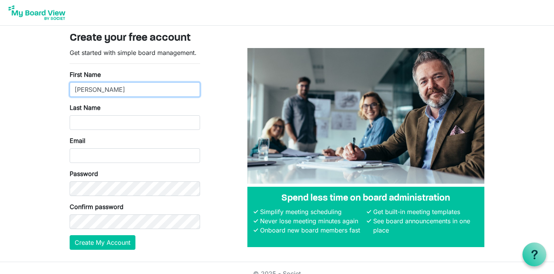 The height and width of the screenshot is (274, 554). Describe the element at coordinates (366, 199) in the screenshot. I see `h4: Spend less time on board administration` at that location.